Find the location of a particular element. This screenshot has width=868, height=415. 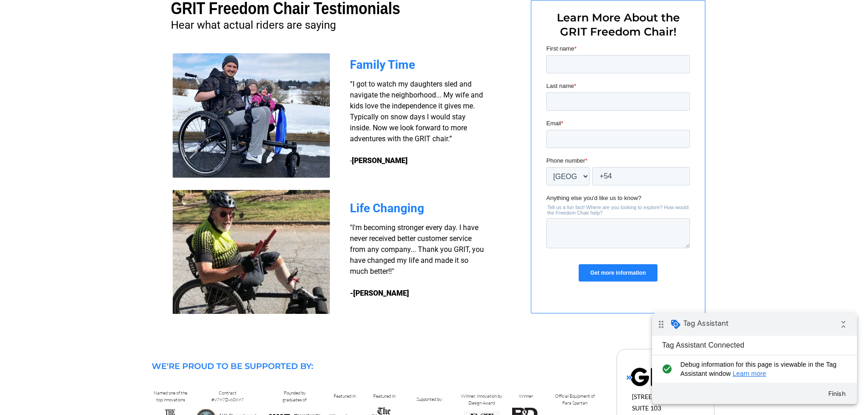

input: Get more information is located at coordinates (71, 229).